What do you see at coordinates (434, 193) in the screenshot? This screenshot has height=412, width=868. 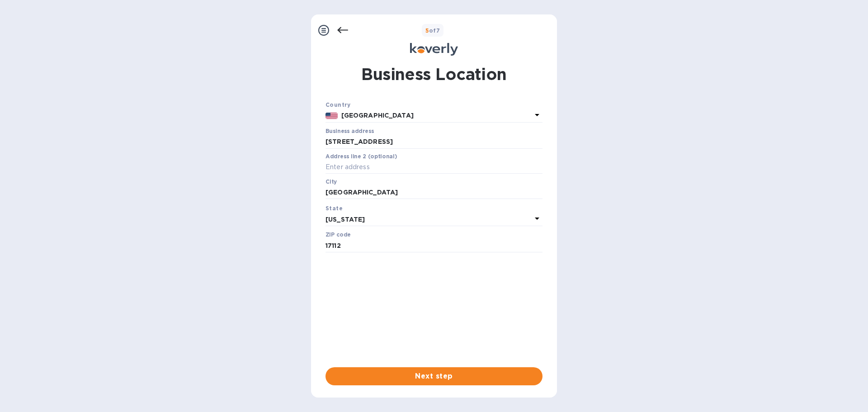 I see `input: Enter city` at bounding box center [434, 193].